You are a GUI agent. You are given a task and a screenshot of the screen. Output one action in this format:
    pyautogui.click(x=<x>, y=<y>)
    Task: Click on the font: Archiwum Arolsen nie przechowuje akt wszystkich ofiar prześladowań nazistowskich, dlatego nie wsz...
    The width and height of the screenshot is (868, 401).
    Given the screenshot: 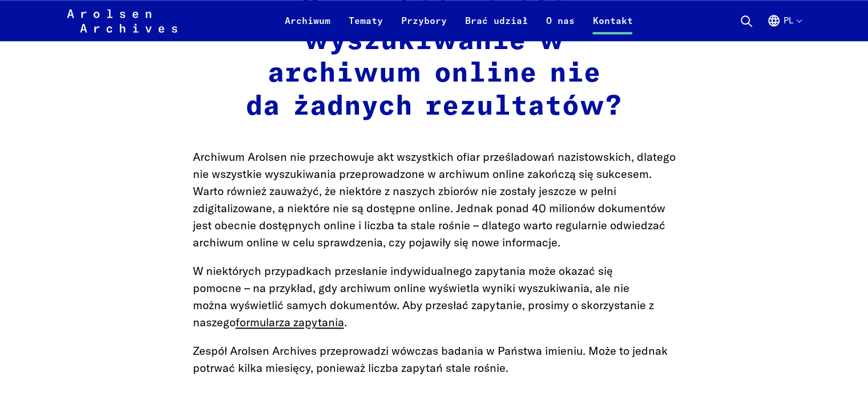 What is the action you would take?
    pyautogui.click(x=434, y=200)
    